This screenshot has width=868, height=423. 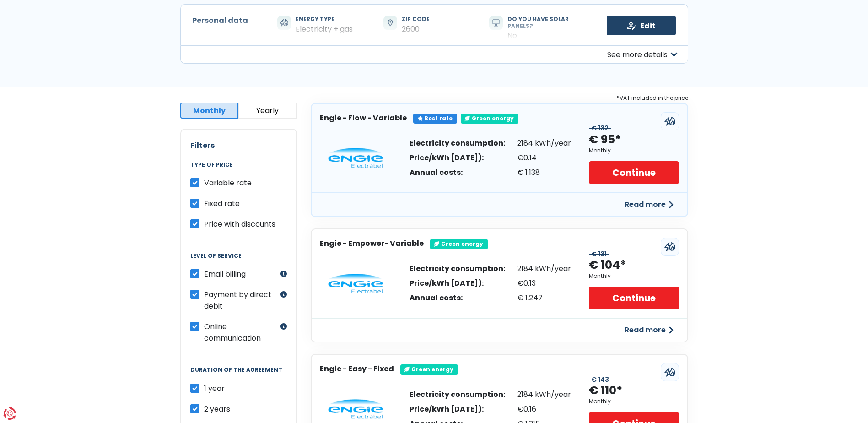 I want to click on h3: Engie - Empower- Variable, so click(x=372, y=243).